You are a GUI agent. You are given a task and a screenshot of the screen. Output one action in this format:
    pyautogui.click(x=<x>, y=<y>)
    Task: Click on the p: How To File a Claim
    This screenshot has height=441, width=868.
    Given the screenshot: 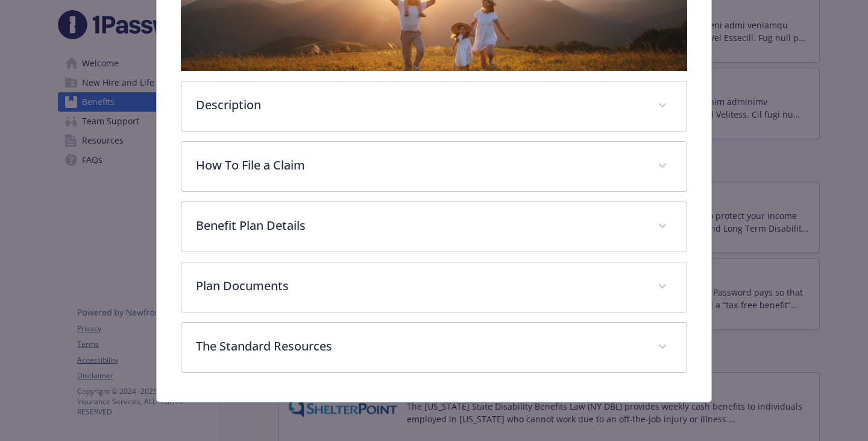 What is the action you would take?
    pyautogui.click(x=420, y=165)
    